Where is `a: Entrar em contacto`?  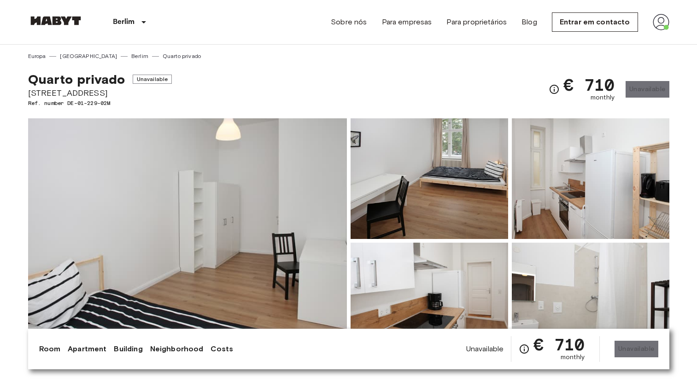
a: Entrar em contacto is located at coordinates (595, 22).